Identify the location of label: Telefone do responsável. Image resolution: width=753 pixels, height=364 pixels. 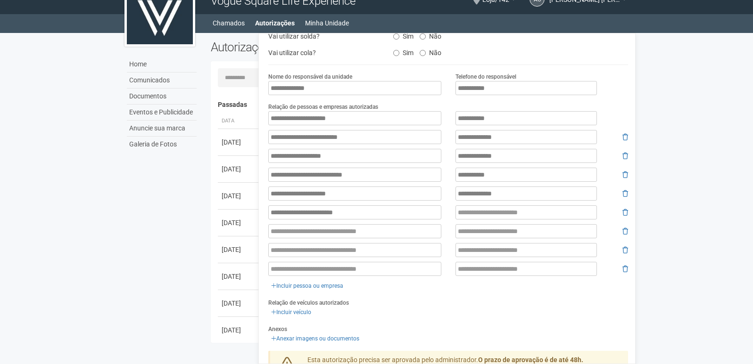
(486, 77).